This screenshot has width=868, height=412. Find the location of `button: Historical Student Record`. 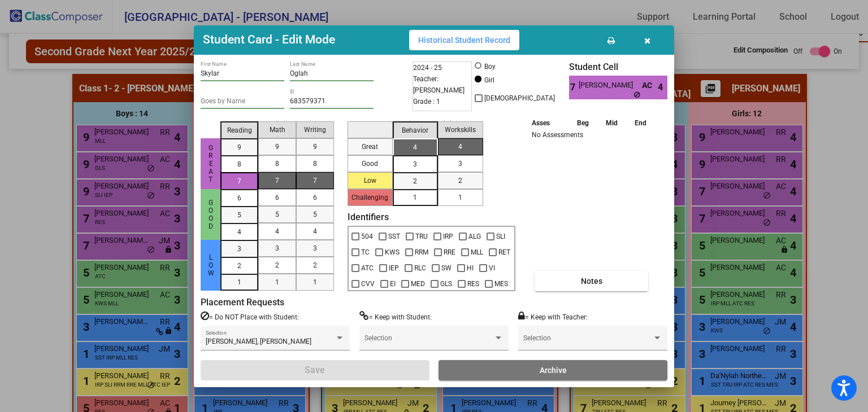

button: Historical Student Record is located at coordinates (463, 40).